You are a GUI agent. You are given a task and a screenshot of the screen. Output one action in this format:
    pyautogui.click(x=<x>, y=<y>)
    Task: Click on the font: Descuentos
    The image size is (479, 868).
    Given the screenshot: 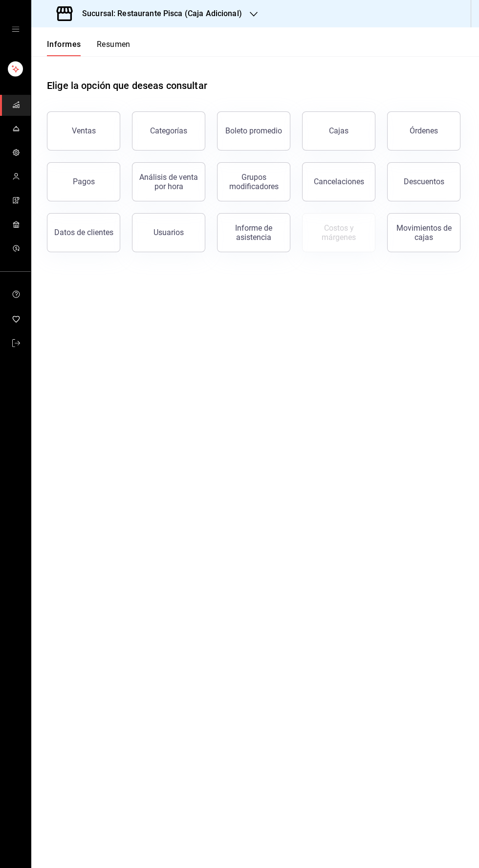 What is the action you would take?
    pyautogui.click(x=424, y=182)
    